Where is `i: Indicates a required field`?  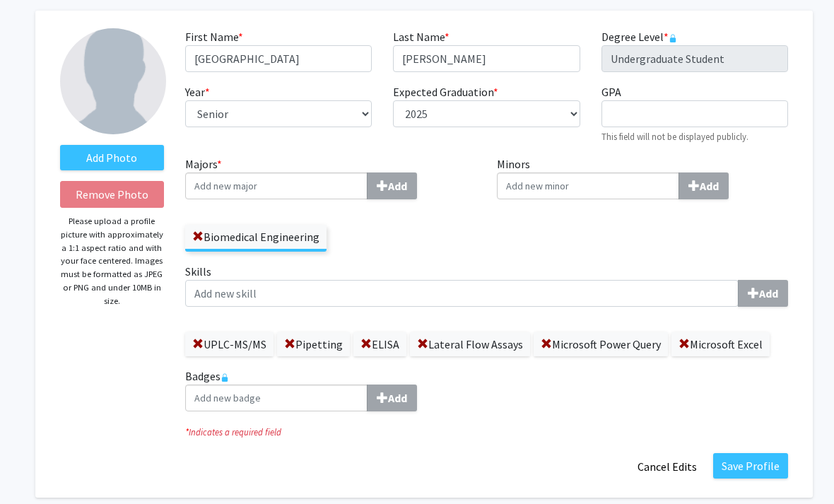
i: Indicates a required field is located at coordinates (486, 432).